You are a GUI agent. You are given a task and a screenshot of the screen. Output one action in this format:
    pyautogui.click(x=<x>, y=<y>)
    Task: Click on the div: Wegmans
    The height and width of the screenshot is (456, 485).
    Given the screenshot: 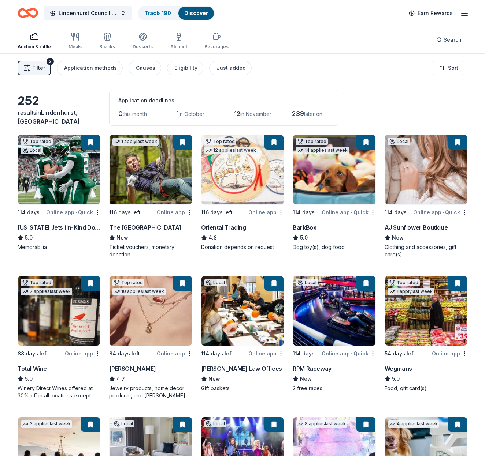 What is the action you would take?
    pyautogui.click(x=398, y=369)
    